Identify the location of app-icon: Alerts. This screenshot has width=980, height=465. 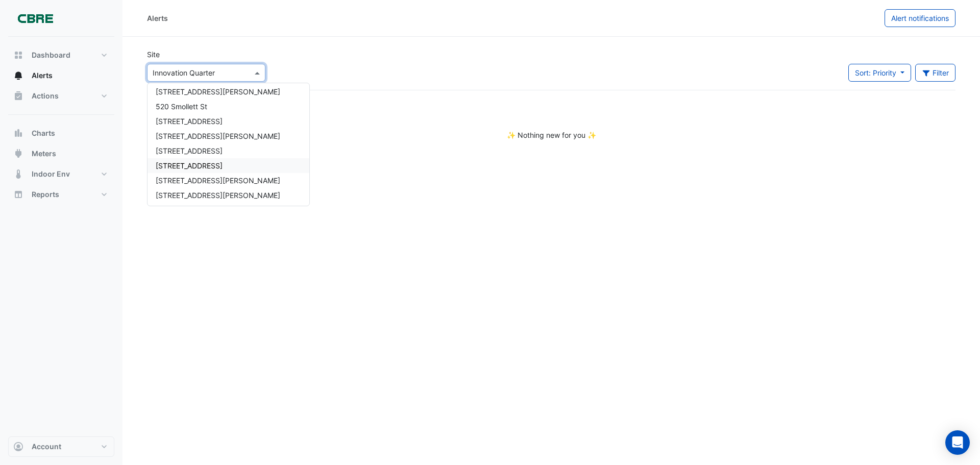
(19, 76).